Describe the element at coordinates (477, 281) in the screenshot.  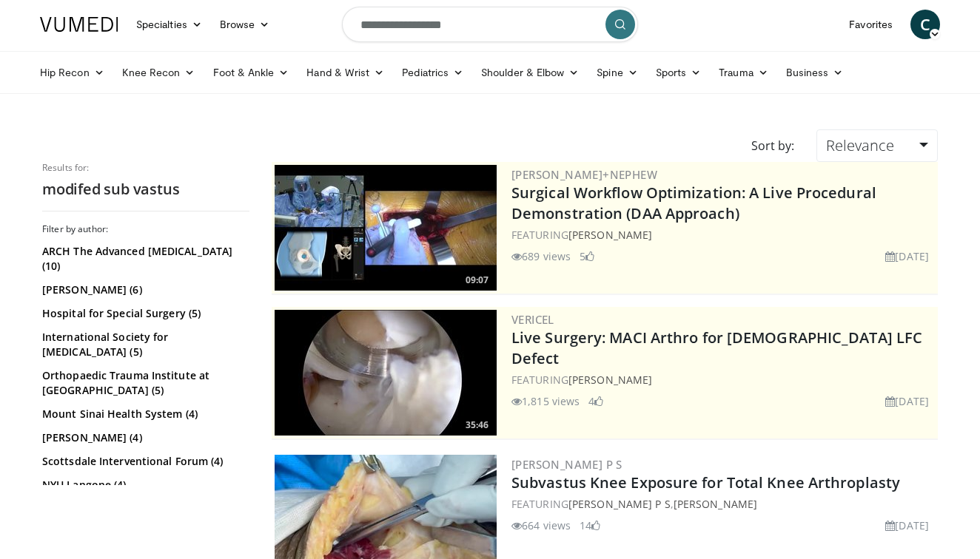
I see `span: 09:07` at that location.